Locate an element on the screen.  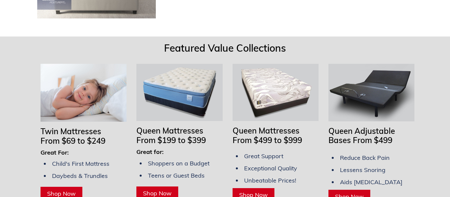
span: Great for: is located at coordinates (150, 152).